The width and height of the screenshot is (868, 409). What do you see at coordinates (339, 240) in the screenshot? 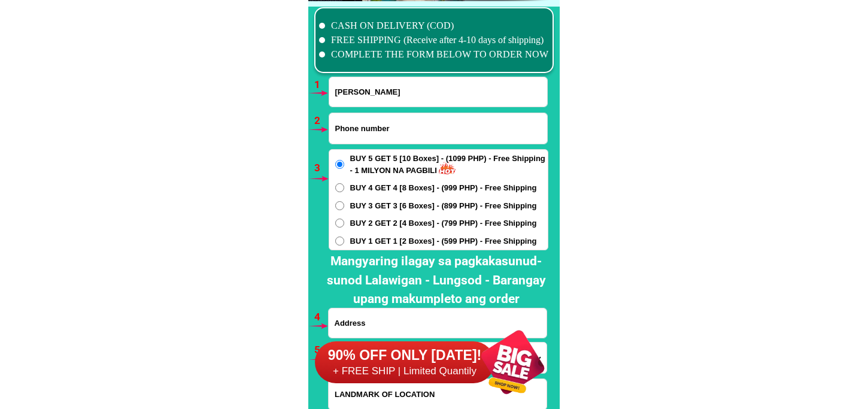
I see `input: BUY 1 GET 1 [2 Boxes] - (599 PHP) - Free Shipping` at bounding box center [339, 240].